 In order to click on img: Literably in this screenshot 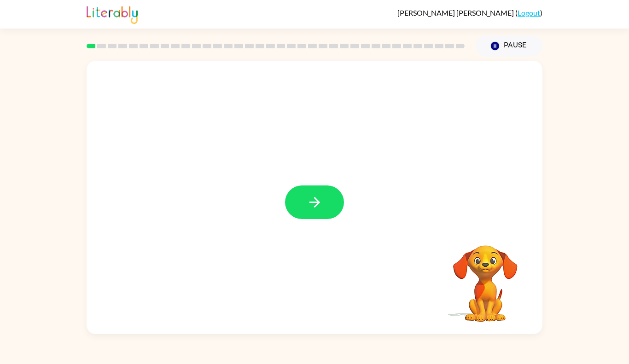, I will do `click(112, 14)`.